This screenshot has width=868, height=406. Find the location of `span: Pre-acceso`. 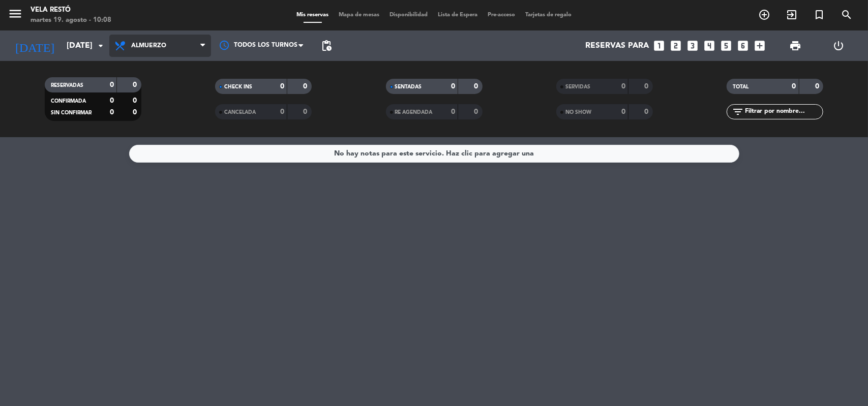

span: Pre-acceso is located at coordinates (501, 14).